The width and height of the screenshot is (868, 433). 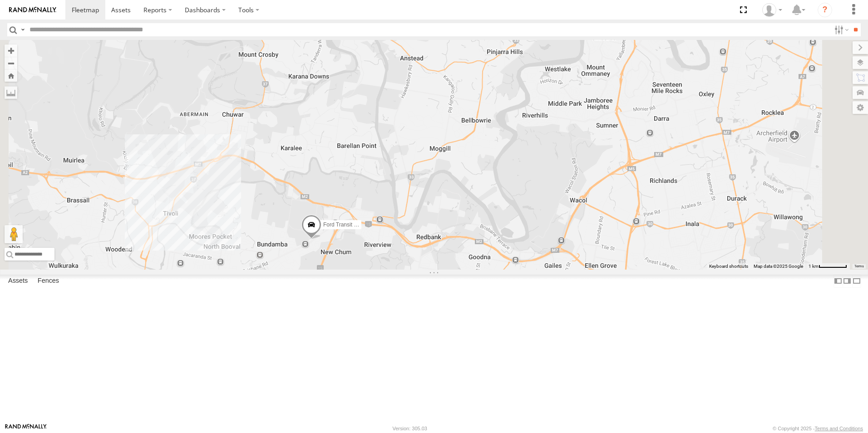 What do you see at coordinates (410, 429) in the screenshot?
I see `div: Version: 305.03` at bounding box center [410, 429].